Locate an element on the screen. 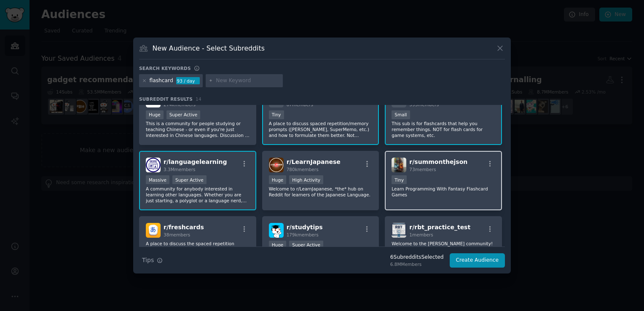 The image size is (644, 311). div: 6 Subreddit s Selected is located at coordinates (417, 257).